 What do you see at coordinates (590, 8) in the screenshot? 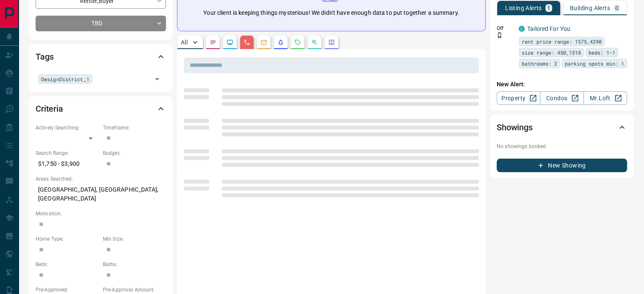
I see `p: Building Alerts` at bounding box center [590, 8].